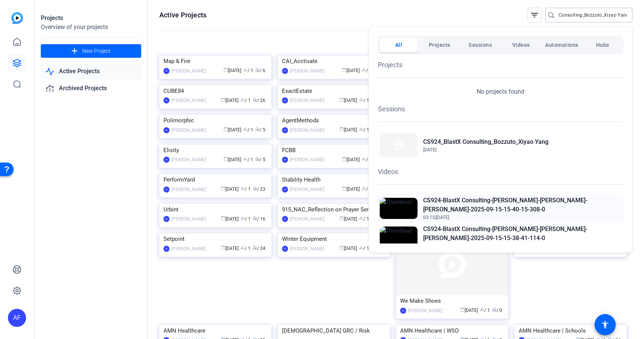 This screenshot has width=644, height=339. Describe the element at coordinates (480, 45) in the screenshot. I see `span: Sessions` at that location.